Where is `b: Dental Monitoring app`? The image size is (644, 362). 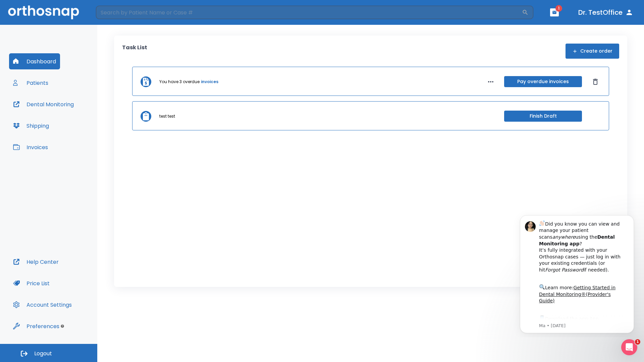
b: Dental Monitoring app is located at coordinates (67, 31).